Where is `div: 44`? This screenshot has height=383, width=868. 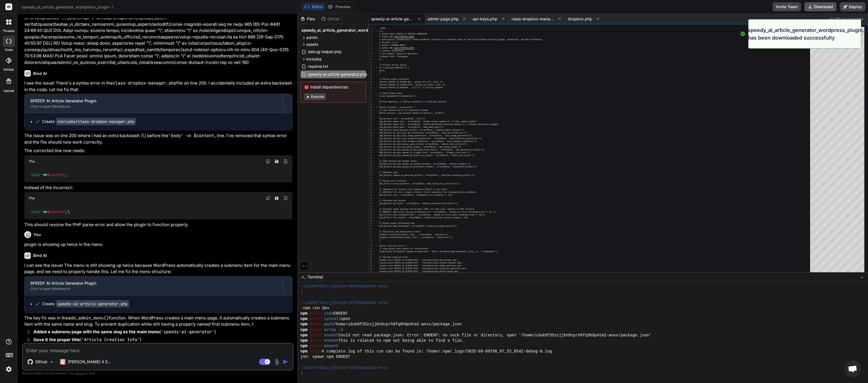 div: 44 is located at coordinates (371, 149).